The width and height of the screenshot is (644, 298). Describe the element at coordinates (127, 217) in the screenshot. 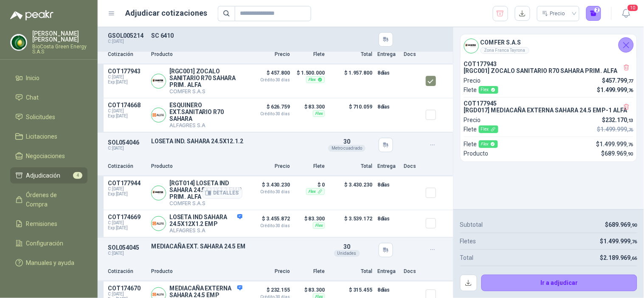

I see `p: COT174669` at that location.